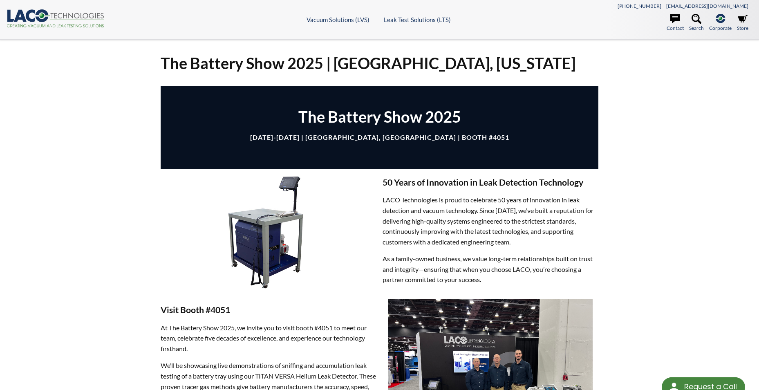  I want to click on h3: 50 Years of Innovation in Leak Detection Technology, so click(490, 183).